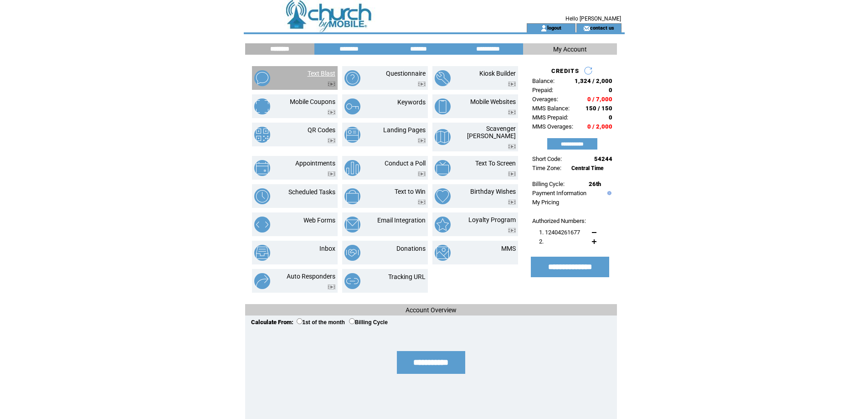  I want to click on span: Short Code:, so click(546, 159).